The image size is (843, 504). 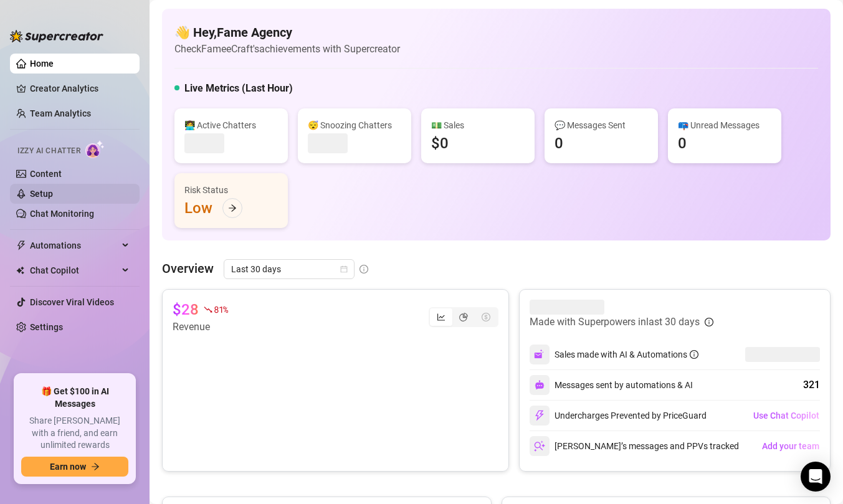 I want to click on article: Revenue, so click(x=200, y=327).